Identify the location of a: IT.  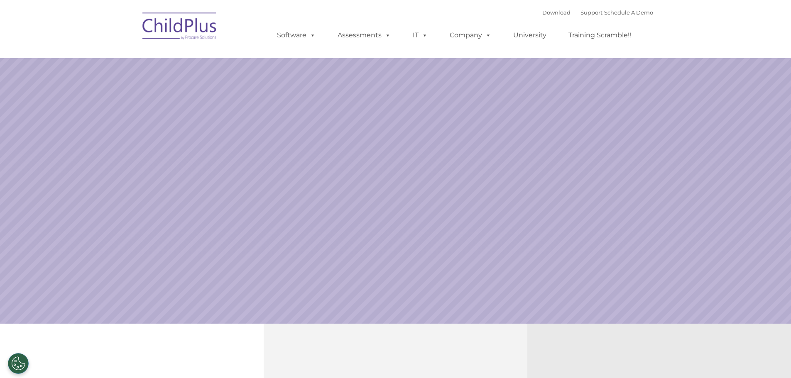
(420, 35).